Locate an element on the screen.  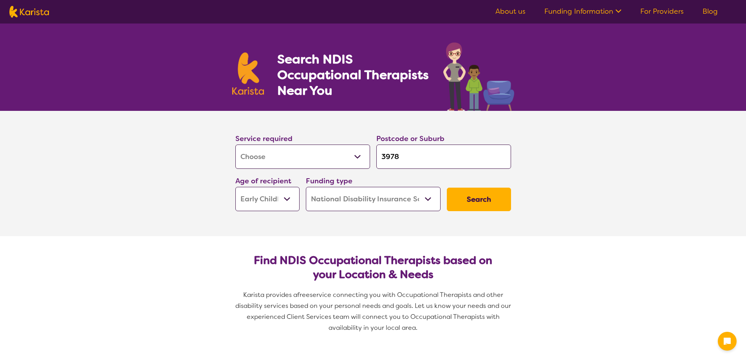
label: Funding type is located at coordinates (329, 181).